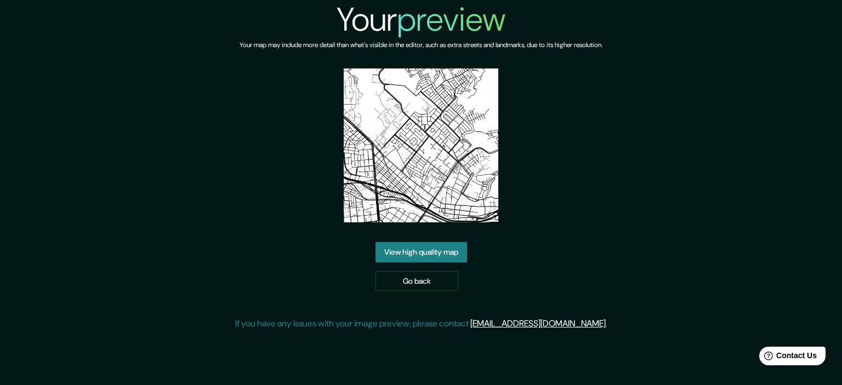 The width and height of the screenshot is (842, 385). I want to click on a: Go back, so click(416, 281).